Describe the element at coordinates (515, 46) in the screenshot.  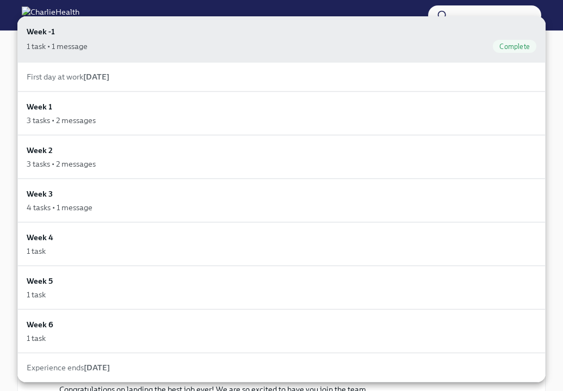
I see `span: Complete` at that location.